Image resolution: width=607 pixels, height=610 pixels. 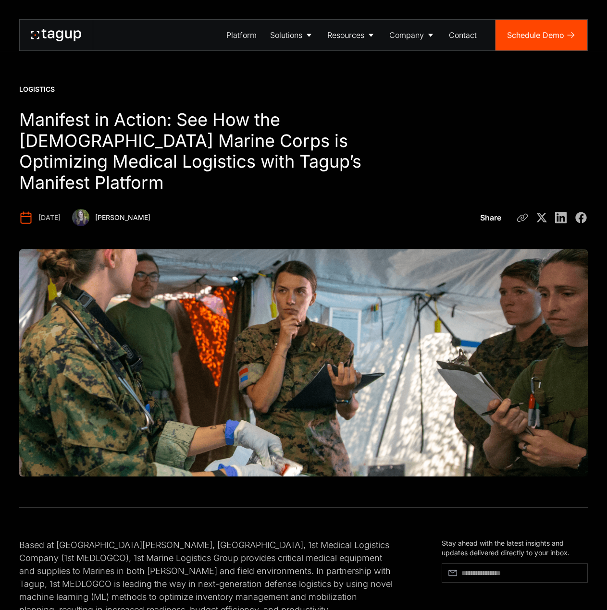 What do you see at coordinates (241, 35) in the screenshot?
I see `a: Platform` at bounding box center [241, 35].